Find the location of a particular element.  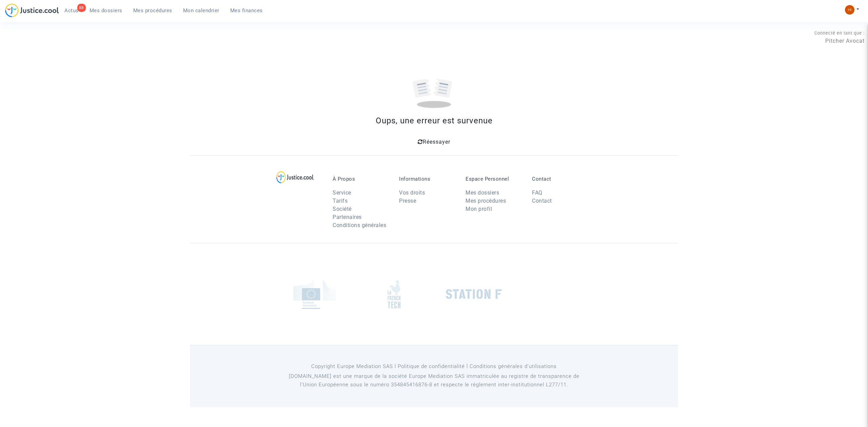

a: Mes finances is located at coordinates (246, 10).